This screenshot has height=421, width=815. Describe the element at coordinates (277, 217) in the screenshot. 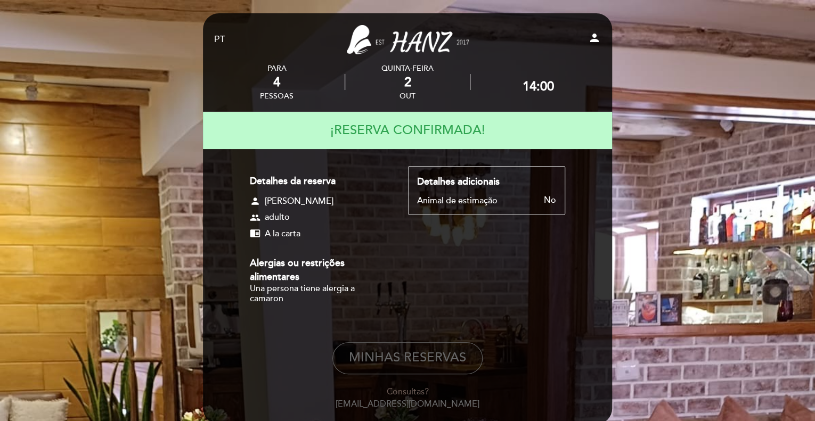

I see `span: adulto` at that location.